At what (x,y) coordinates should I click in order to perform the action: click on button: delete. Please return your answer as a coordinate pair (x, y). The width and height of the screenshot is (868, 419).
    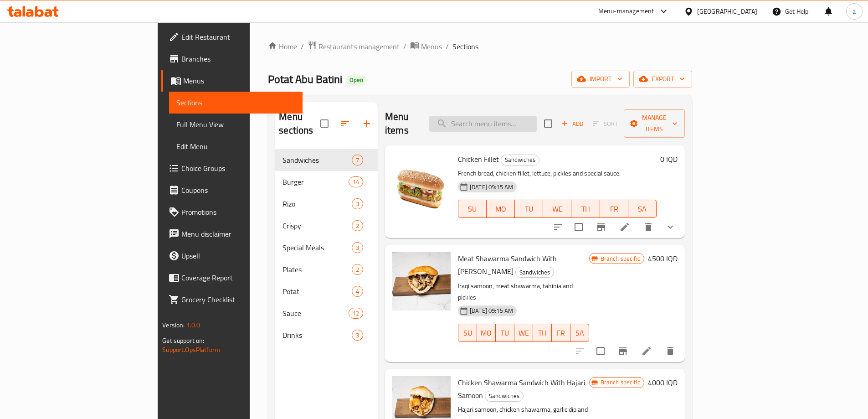
    Looking at the image, I should click on (670, 351).